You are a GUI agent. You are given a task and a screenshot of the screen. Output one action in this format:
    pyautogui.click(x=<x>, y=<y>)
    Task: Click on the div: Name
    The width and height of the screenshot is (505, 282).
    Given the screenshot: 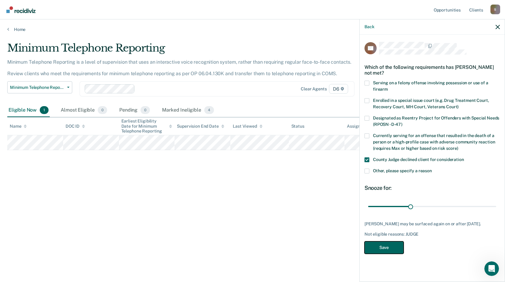 What is the action you would take?
    pyautogui.click(x=18, y=126)
    